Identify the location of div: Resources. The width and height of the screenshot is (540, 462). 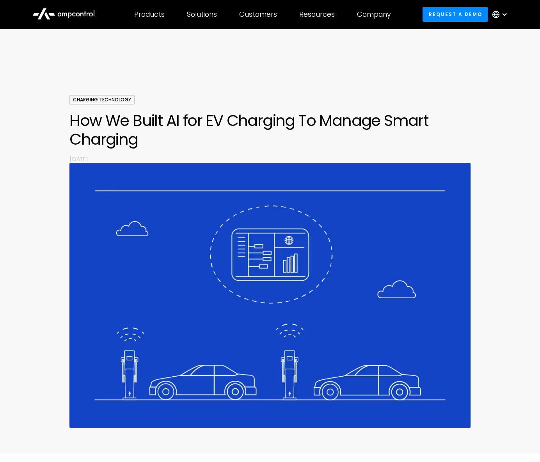
(317, 14).